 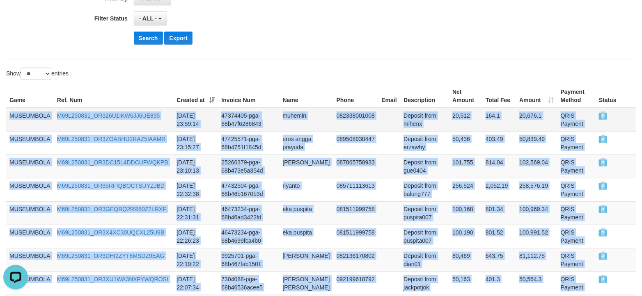 I want to click on a: M69L250831_OR3X4XC30UQCXL25U9B, so click(x=111, y=233).